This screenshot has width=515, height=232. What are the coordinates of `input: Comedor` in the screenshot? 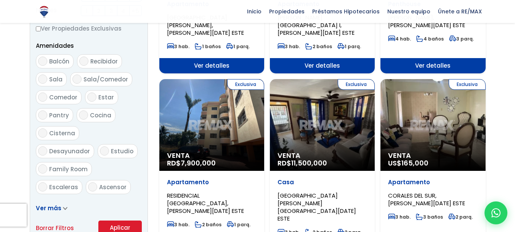 It's located at (43, 97).